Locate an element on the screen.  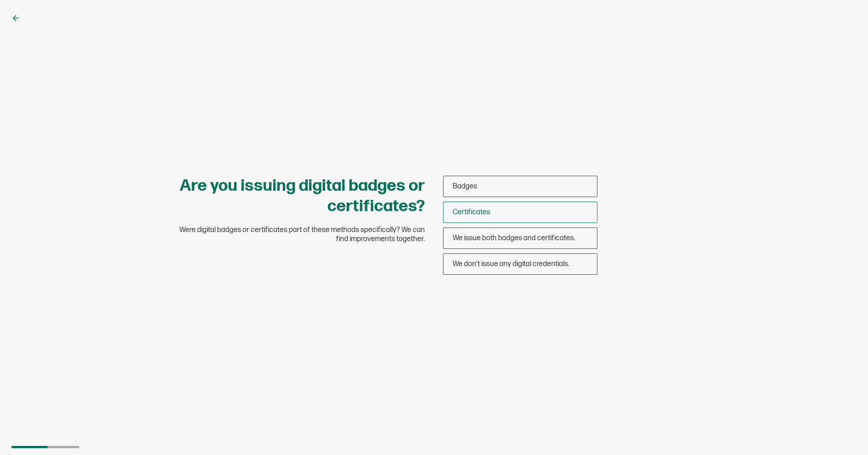
span: Were digital badges or certificates part of these methods specifically? We can find improvements ... is located at coordinates (298, 235).